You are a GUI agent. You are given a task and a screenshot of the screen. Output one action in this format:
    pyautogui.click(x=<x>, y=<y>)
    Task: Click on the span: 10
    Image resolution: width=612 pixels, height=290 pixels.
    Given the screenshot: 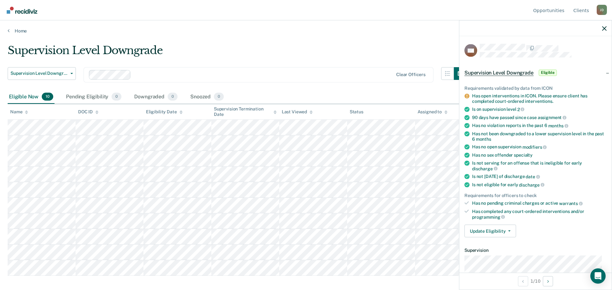 What is the action you would take?
    pyautogui.click(x=47, y=97)
    